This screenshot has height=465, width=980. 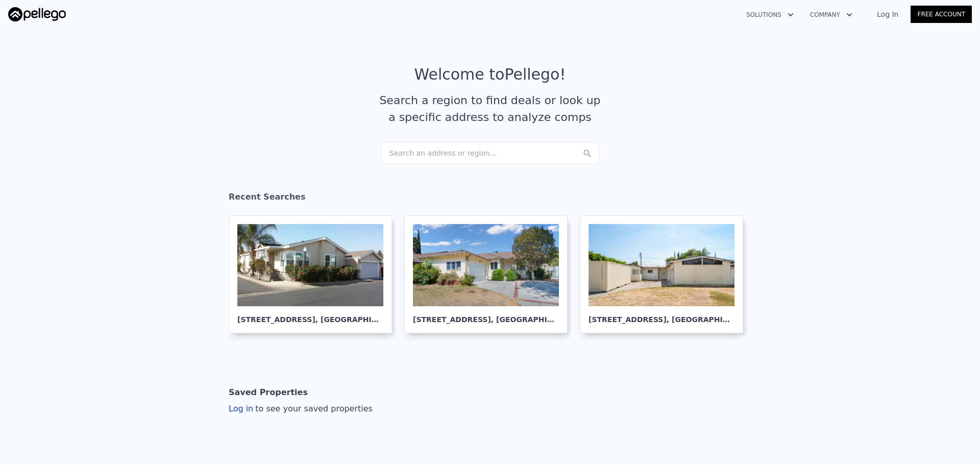 What do you see at coordinates (941, 14) in the screenshot?
I see `a: Free Account` at bounding box center [941, 14].